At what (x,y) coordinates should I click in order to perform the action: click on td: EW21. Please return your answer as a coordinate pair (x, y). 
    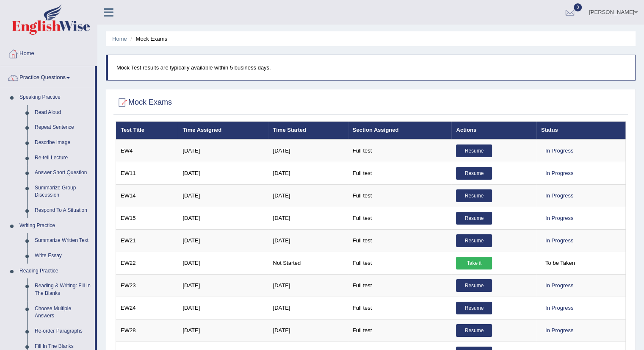
    Looking at the image, I should click on (147, 240).